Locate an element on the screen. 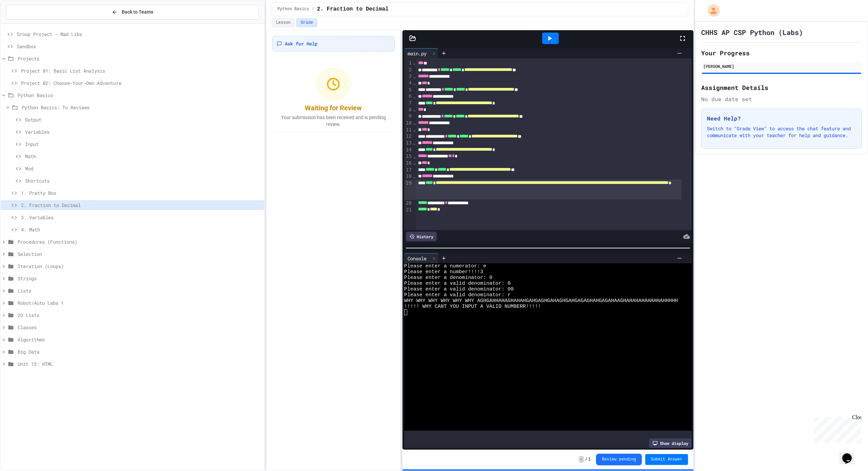 This screenshot has width=868, height=471. div: 20 is located at coordinates (408, 204).